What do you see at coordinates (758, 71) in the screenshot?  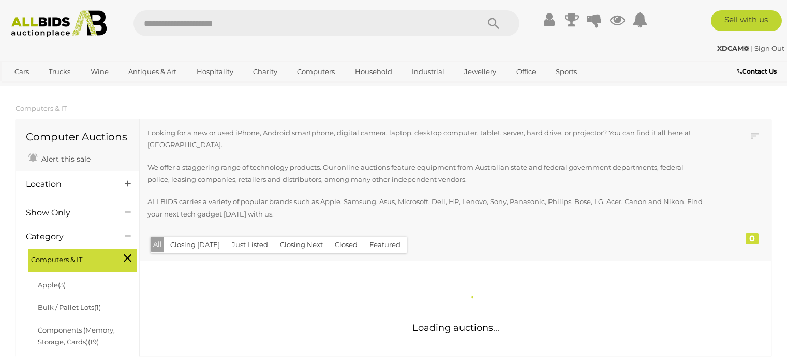 I see `a: Contact Us` at bounding box center [758, 71].